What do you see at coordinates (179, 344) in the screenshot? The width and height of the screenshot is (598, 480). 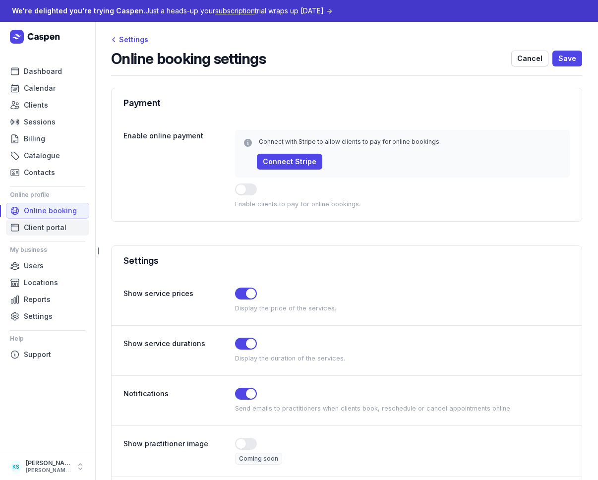 I see `div: Show service durations` at bounding box center [179, 344].